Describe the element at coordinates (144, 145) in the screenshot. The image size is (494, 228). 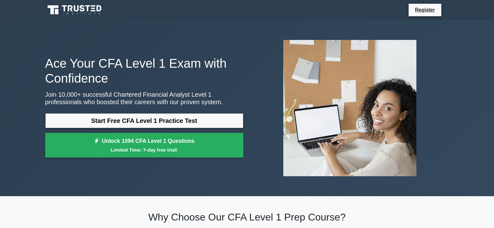
I see `a: Unlock 1094 CFA Level 1 QuestionsLimited Time: 7-day free trial!` at that location.